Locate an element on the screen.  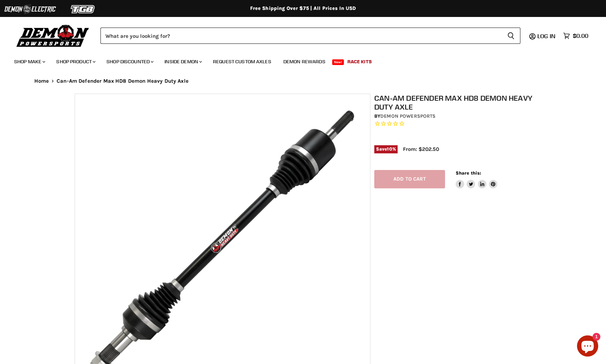
img: TGB Logo 2 is located at coordinates (83, 10).